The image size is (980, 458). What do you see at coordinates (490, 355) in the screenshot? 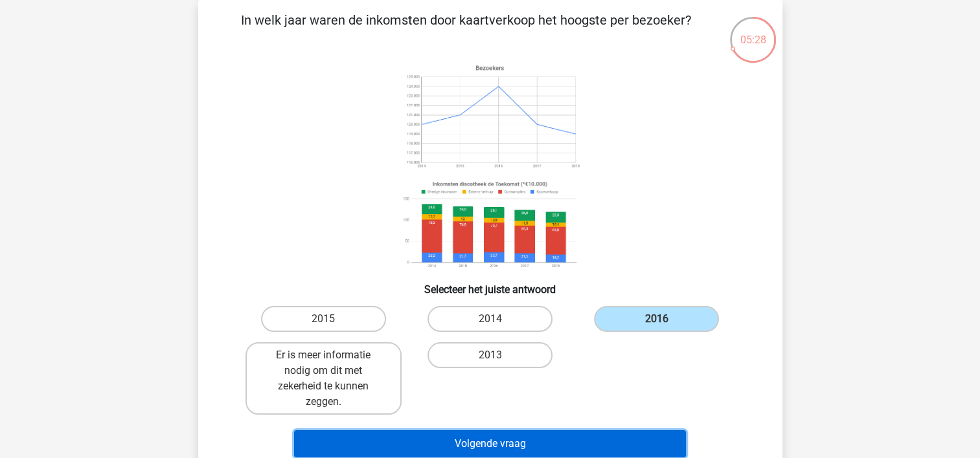
I see `label: 2013` at bounding box center [490, 355].